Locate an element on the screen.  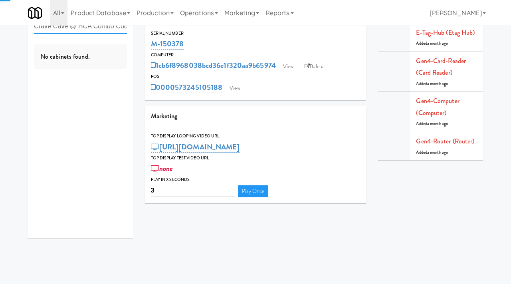
img: Micromart is located at coordinates (35, 13).